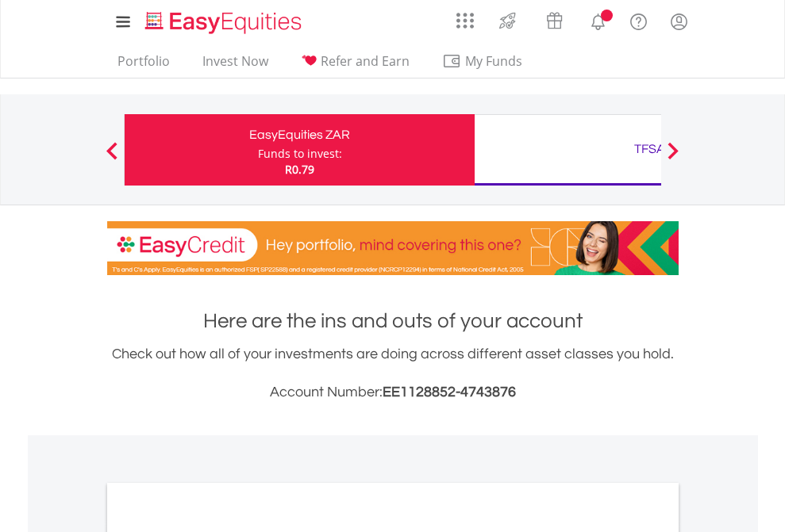 This screenshot has height=532, width=785. I want to click on a: Vouchers, so click(554, 18).